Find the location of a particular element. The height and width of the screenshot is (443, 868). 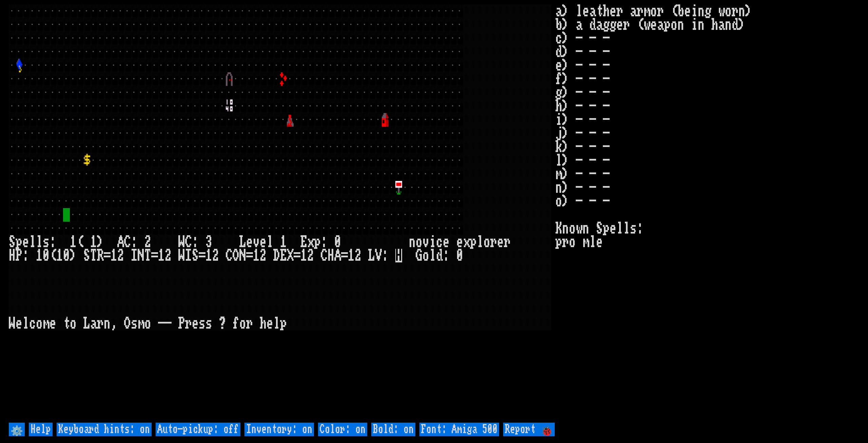

div: x is located at coordinates (311, 242).